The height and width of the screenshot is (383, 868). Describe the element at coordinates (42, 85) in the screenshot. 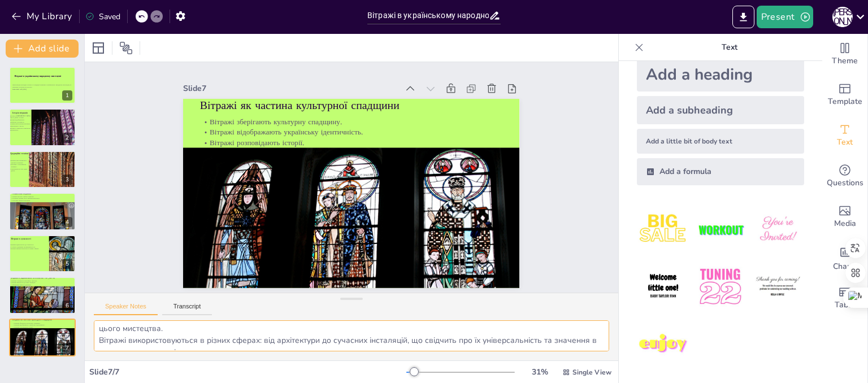

I see `div: Вітражі в українському народному мистецтвіПрезентація розглядає історію та традиції вітражів в ук...` at that location.